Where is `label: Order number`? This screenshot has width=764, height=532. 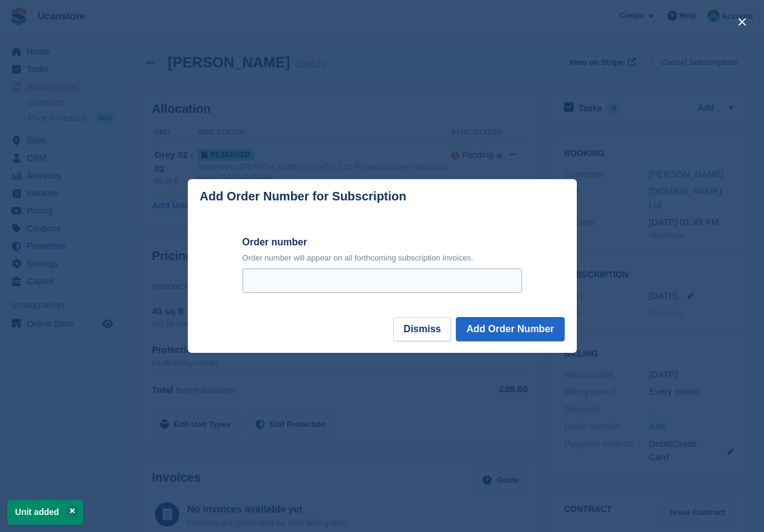 label: Order number is located at coordinates (382, 243).